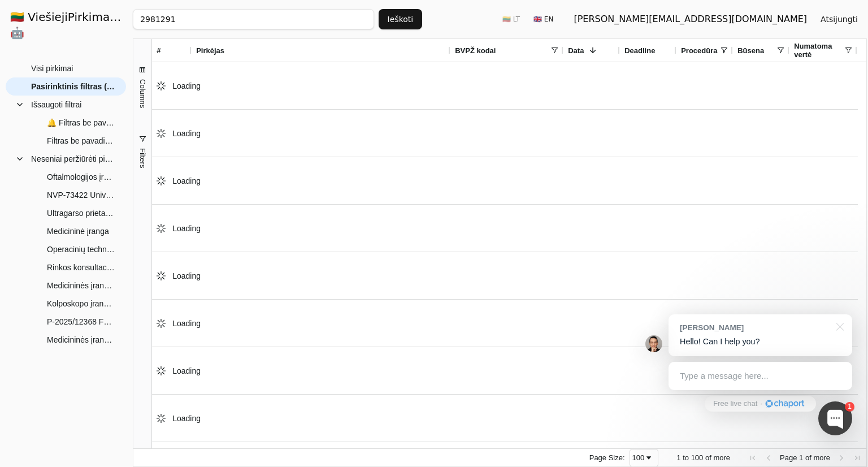  I want to click on button: 🇬🇧 EN, so click(543, 19).